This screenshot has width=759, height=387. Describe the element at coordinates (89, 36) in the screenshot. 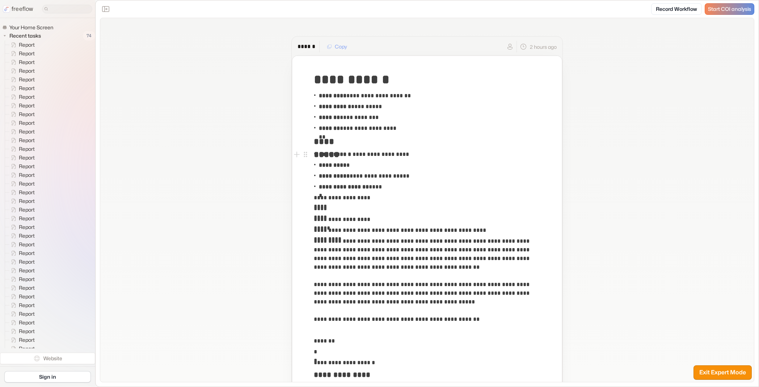

I see `span: 74` at that location.